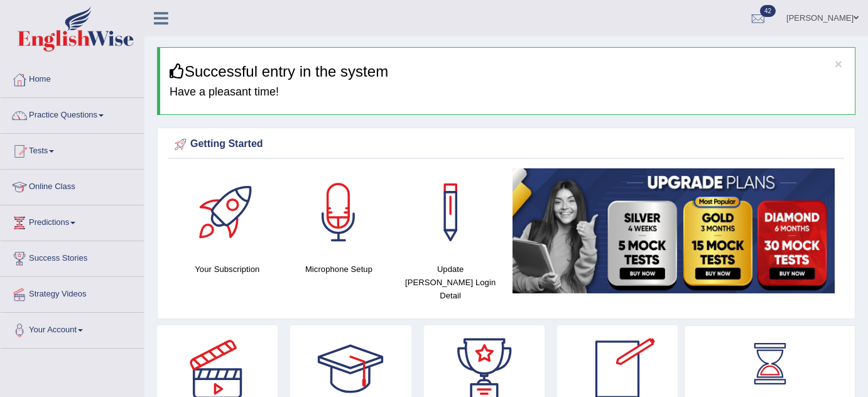 The width and height of the screenshot is (868, 397). I want to click on a: Practice Questions, so click(72, 114).